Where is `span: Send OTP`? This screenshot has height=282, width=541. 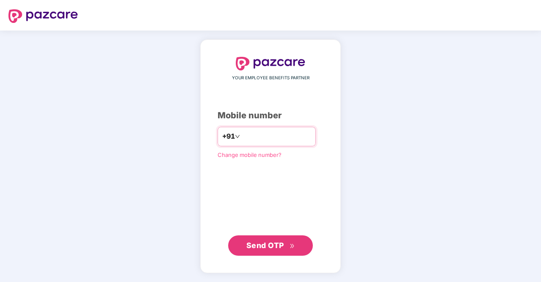 span: Send OTP is located at coordinates (265, 245).